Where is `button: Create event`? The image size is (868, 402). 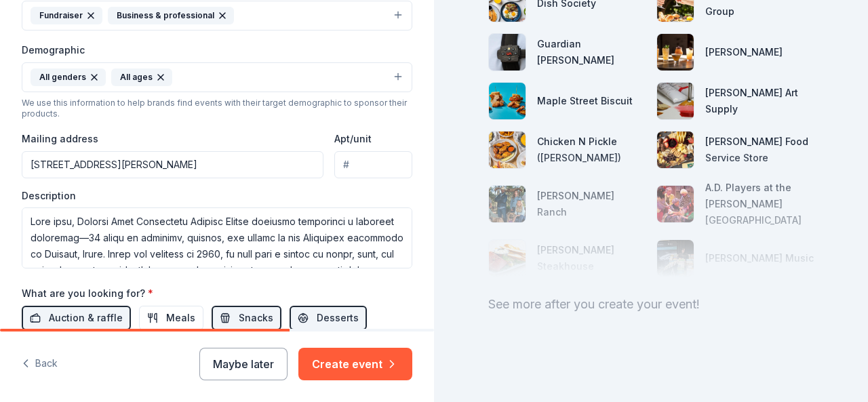
button: Create event is located at coordinates (355, 364).